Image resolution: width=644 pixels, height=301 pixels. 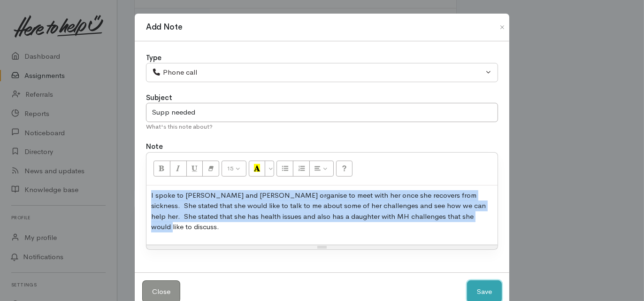 I want to click on button: Help, so click(x=344, y=168).